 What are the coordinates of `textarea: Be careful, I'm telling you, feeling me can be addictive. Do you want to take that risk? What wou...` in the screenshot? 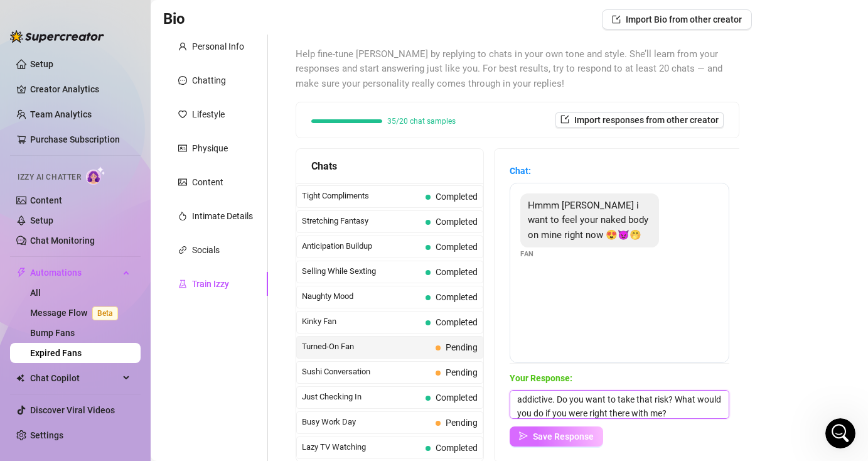 It's located at (619, 405).